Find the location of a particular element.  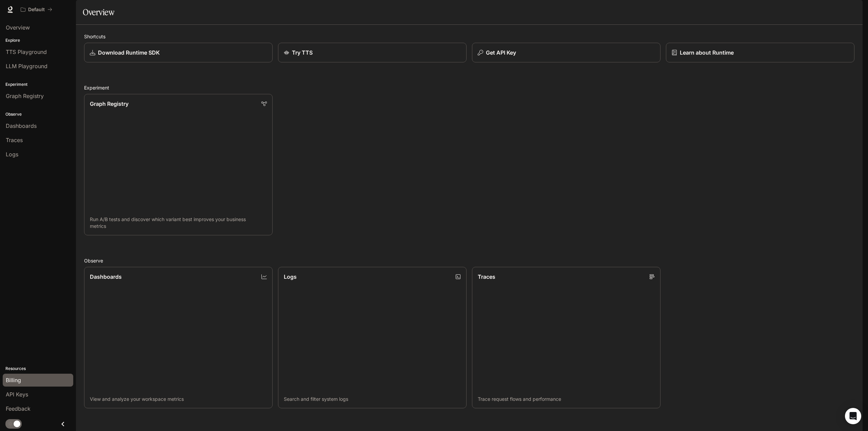

a: Download Runtime SDK is located at coordinates (178, 52).